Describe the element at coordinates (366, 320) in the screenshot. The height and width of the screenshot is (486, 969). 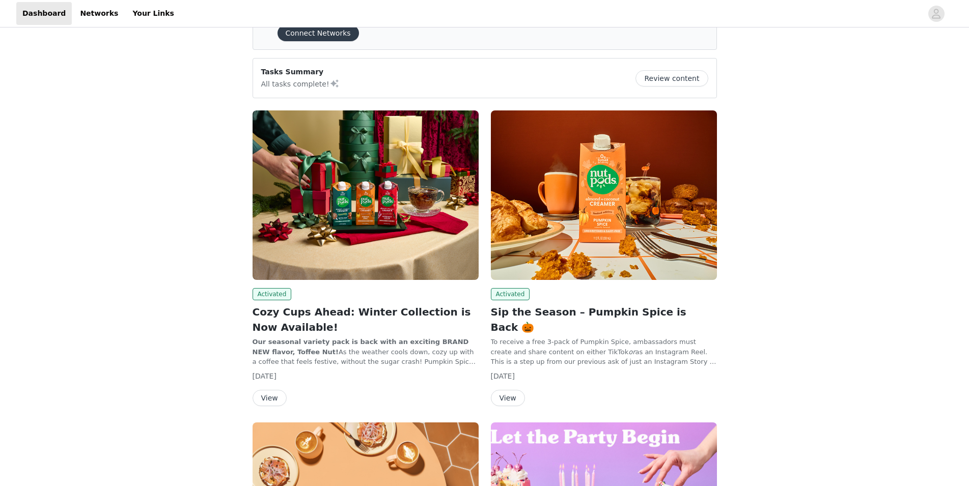
I see `h2: Cozy Cups Ahead: Winter Collection is Now Available!` at that location.